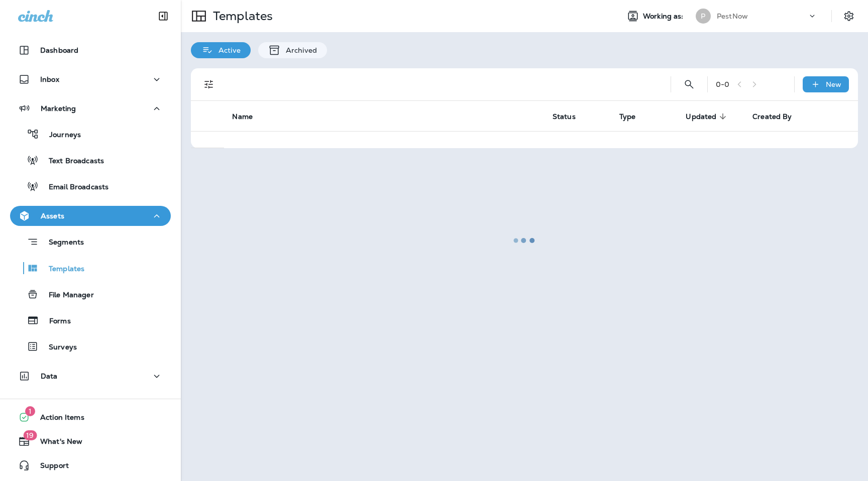 Image resolution: width=868 pixels, height=481 pixels. What do you see at coordinates (90, 80) in the screenshot?
I see `button: Inbox` at bounding box center [90, 80].